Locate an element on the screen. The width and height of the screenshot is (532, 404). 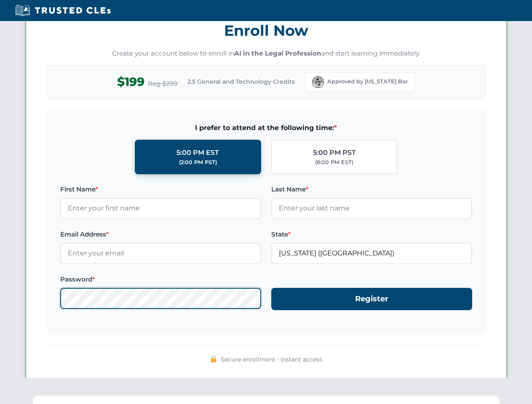
label: Last Name is located at coordinates (371, 189).